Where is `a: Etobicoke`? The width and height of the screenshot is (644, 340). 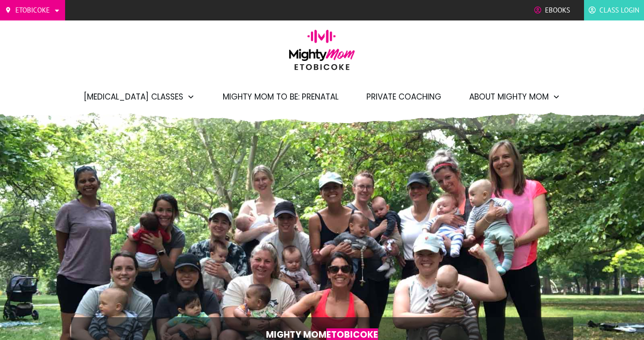
a: Etobicoke is located at coordinates (33, 10).